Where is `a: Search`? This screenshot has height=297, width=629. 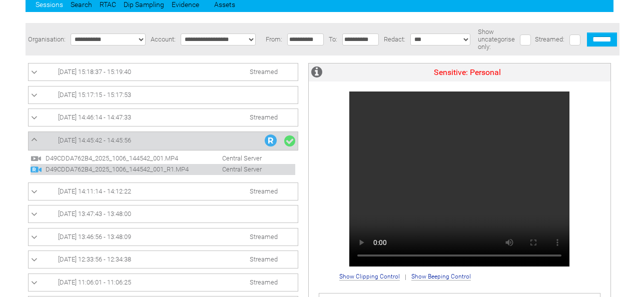
a: Search is located at coordinates (81, 5).